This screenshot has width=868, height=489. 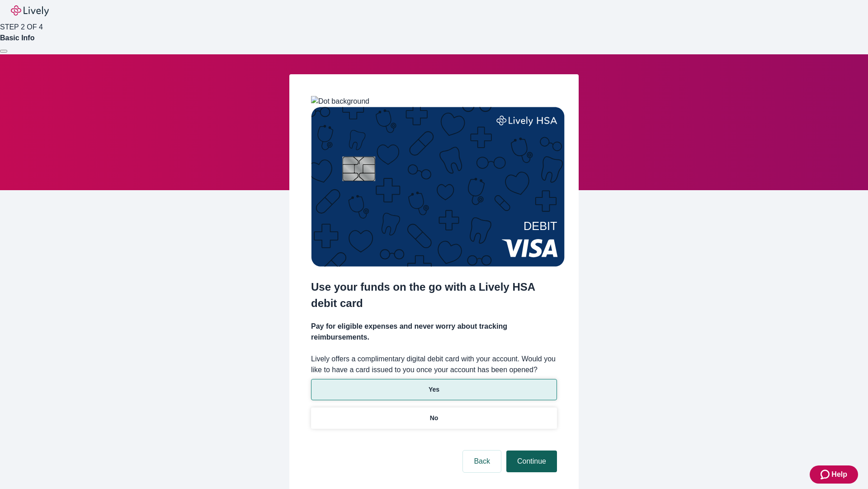 I want to click on button: Yes, so click(x=434, y=389).